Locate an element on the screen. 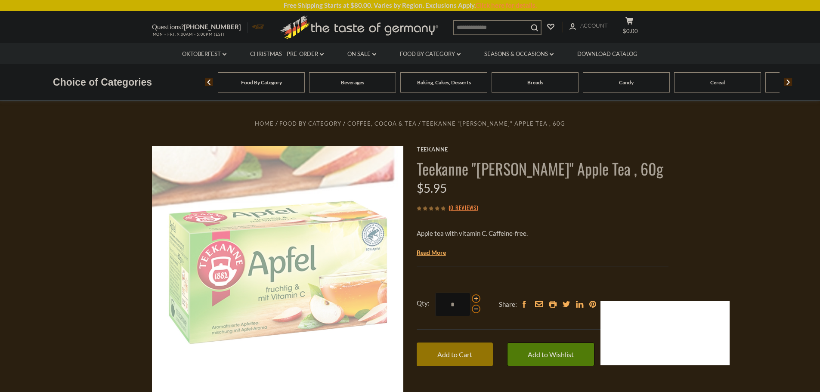 Image resolution: width=820 pixels, height=392 pixels. p: Questions? is located at coordinates (200, 27).